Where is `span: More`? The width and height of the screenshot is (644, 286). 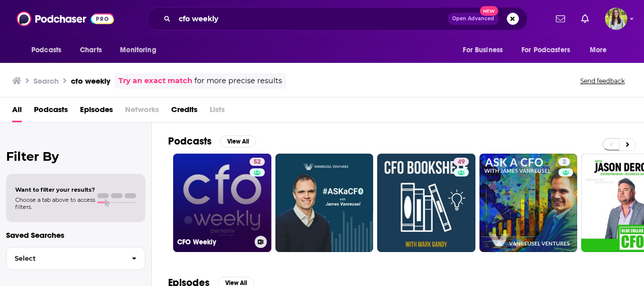
span: More is located at coordinates (598, 50).